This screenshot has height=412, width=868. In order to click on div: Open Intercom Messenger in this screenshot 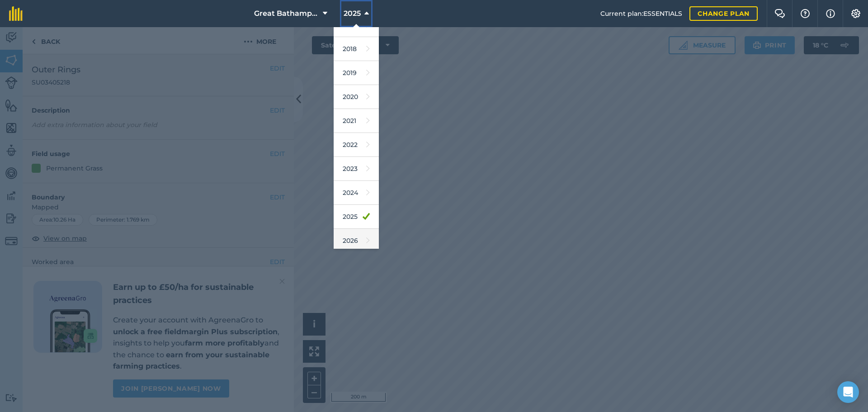, I will do `click(848, 392)`.